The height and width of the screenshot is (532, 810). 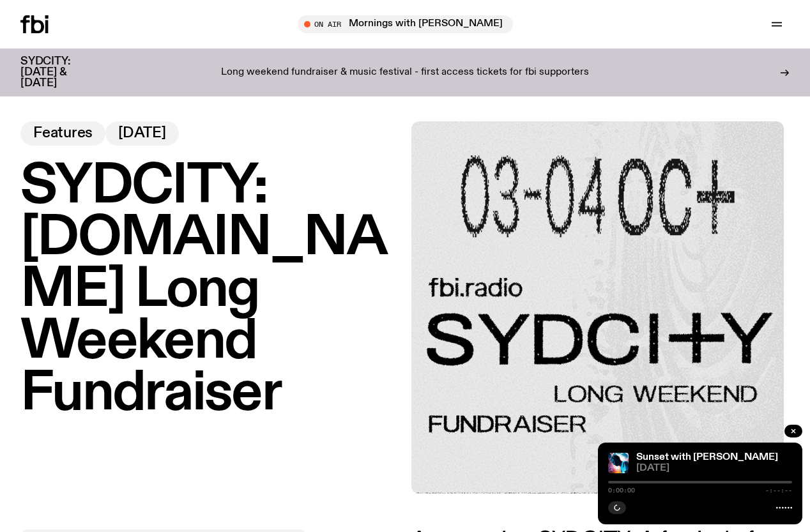 I want to click on img: Black text on gray background. Reading top to bottom: 03-04 OCT. fbi.radio SYDCITY LONG WEEKEND F..., so click(x=597, y=307).